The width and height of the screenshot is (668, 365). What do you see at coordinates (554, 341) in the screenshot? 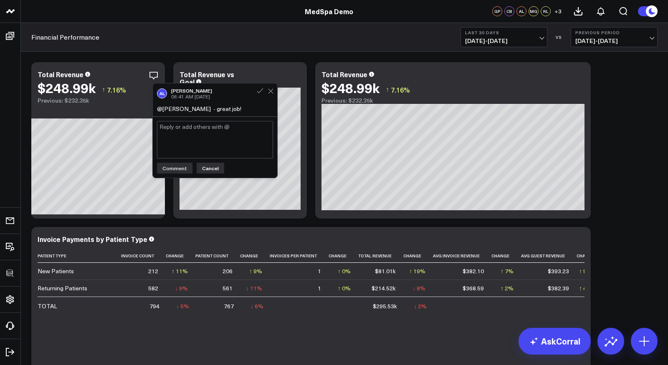
I see `a: AskCorral` at bounding box center [554, 341].